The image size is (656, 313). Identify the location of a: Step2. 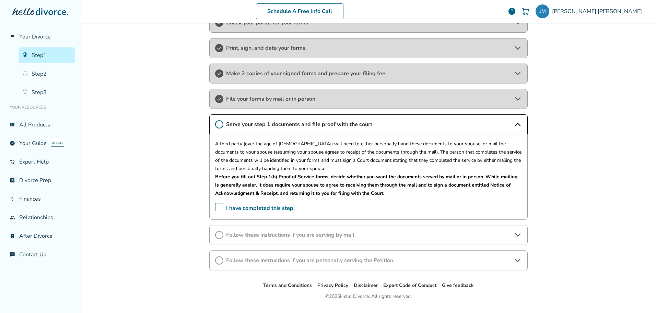
(47, 74).